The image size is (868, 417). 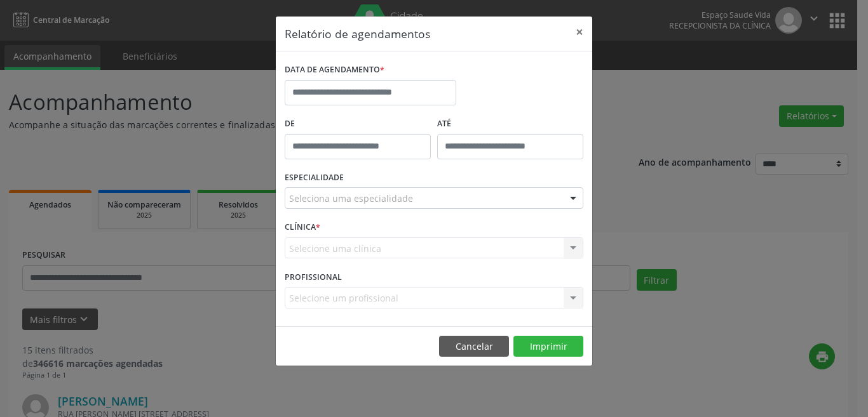 What do you see at coordinates (580, 32) in the screenshot?
I see `button: Close` at bounding box center [580, 32].